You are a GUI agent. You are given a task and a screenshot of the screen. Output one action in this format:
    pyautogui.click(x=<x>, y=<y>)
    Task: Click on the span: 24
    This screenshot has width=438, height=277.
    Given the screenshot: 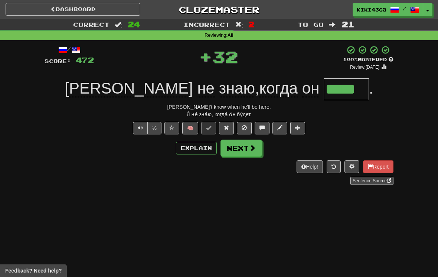 What is the action you would take?
    pyautogui.click(x=134, y=24)
    